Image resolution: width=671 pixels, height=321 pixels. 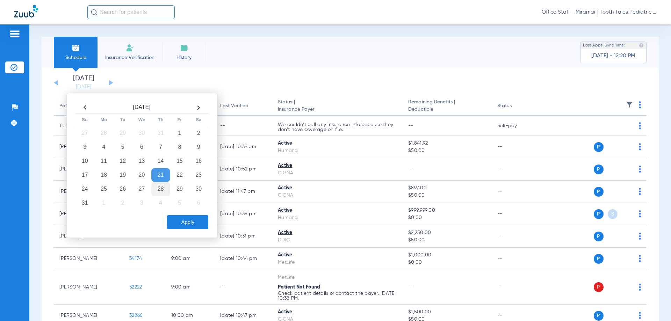 I want to click on img: Zuub Logo, so click(x=26, y=11).